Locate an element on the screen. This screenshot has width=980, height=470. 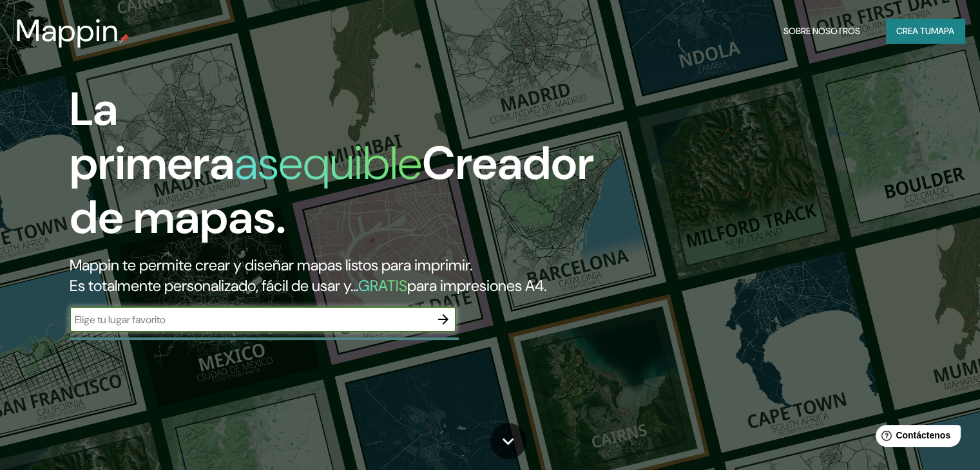
font: La primera is located at coordinates (152, 136).